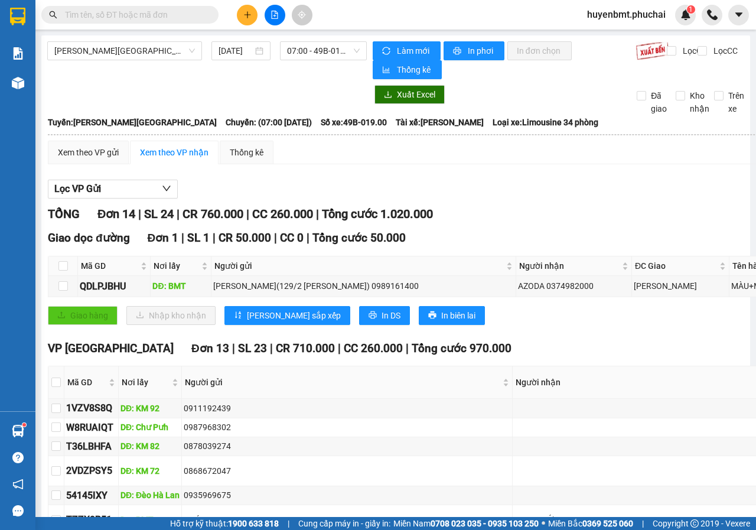 Image resolution: width=756 pixels, height=530 pixels. I want to click on span: printer, so click(458, 51).